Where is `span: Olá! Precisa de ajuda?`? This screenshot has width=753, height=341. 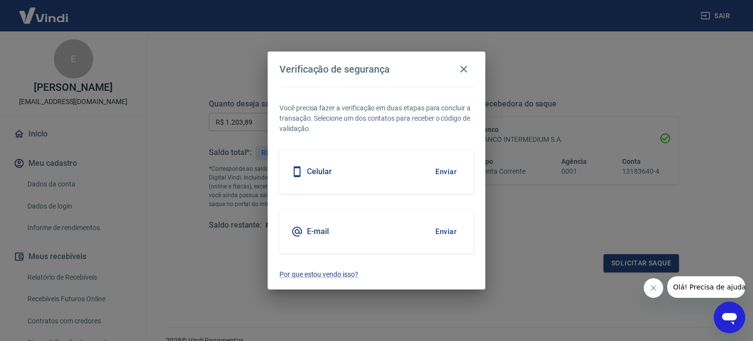 span: Olá! Precisa de ajuda? is located at coordinates (44, 11).